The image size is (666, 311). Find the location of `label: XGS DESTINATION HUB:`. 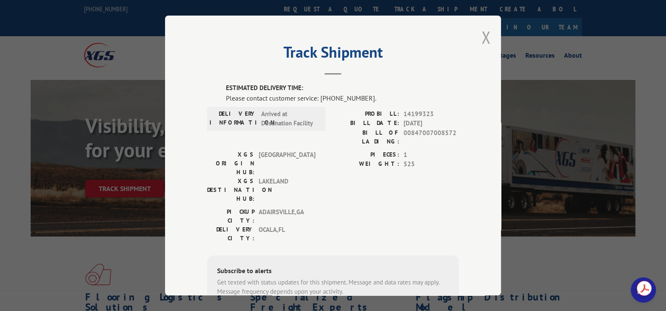

label: XGS DESTINATION HUB: is located at coordinates (231, 189).